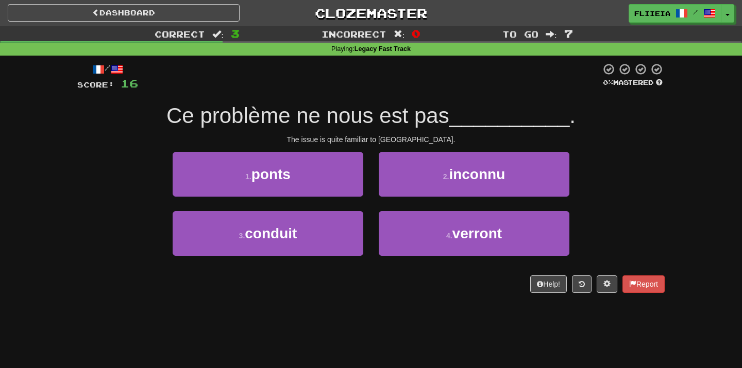 The height and width of the screenshot is (368, 742). I want to click on span: conduit, so click(270, 233).